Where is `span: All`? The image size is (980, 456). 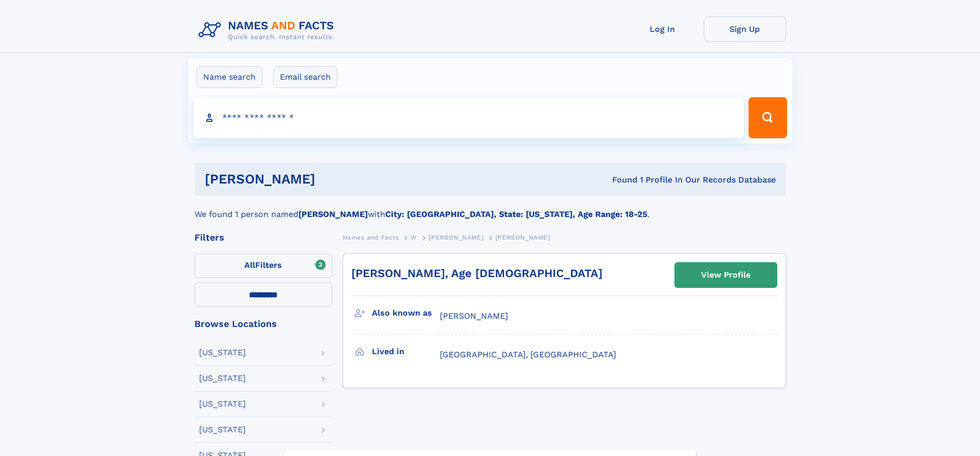
span: All is located at coordinates (249, 264).